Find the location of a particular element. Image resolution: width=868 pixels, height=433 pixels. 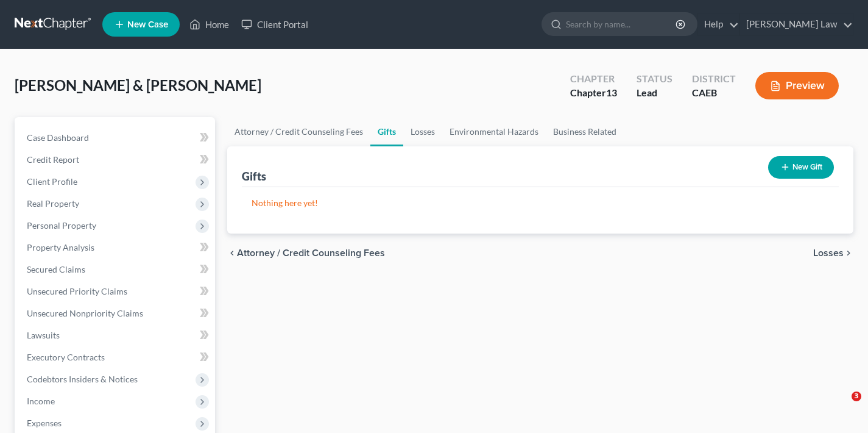

span: Income is located at coordinates (41, 400).